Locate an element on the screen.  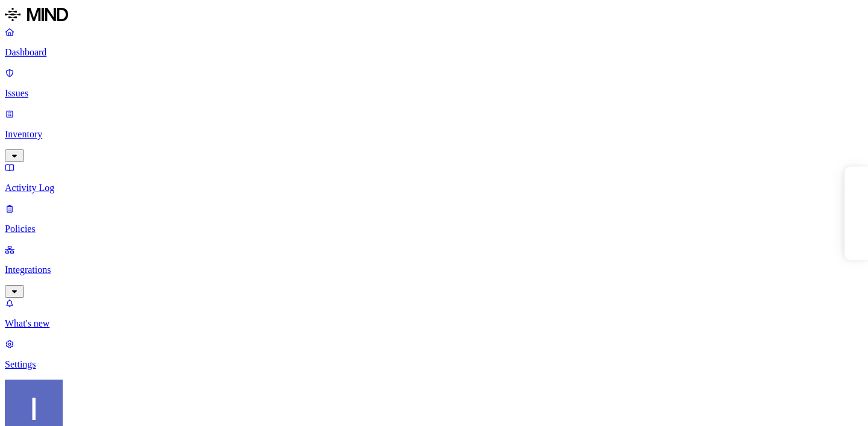
a: Issues is located at coordinates (434, 84).